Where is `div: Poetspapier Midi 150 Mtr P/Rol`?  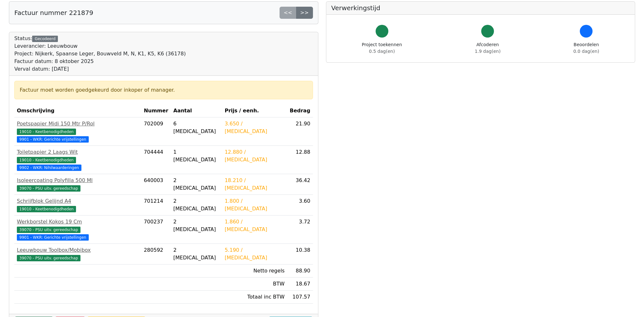 div: Poetspapier Midi 150 Mtr P/Rol is located at coordinates (78, 124).